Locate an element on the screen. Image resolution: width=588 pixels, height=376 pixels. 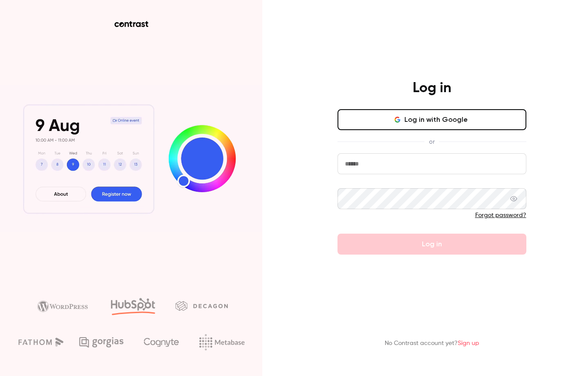
a: Forgot password? is located at coordinates (500, 216).